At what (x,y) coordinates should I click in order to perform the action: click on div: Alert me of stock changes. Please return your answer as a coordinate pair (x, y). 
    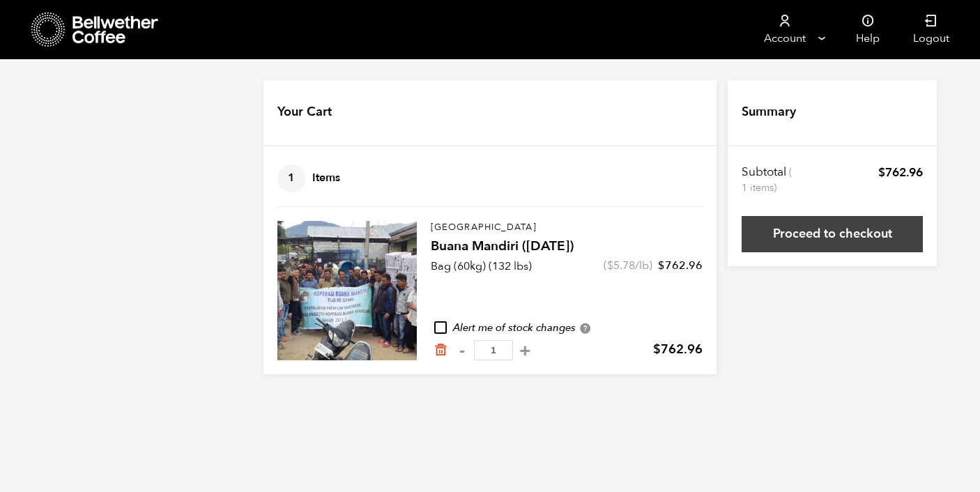
    Looking at the image, I should click on (567, 328).